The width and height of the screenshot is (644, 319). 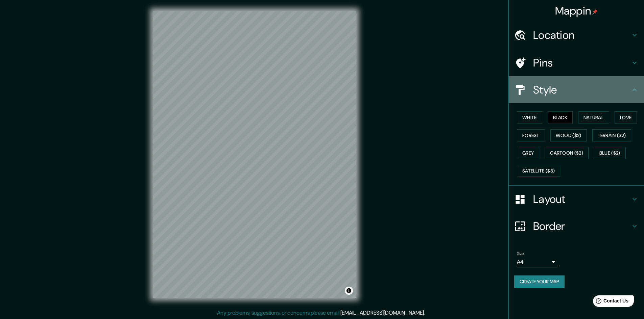 I want to click on button: Terrain ($2), so click(x=612, y=135).